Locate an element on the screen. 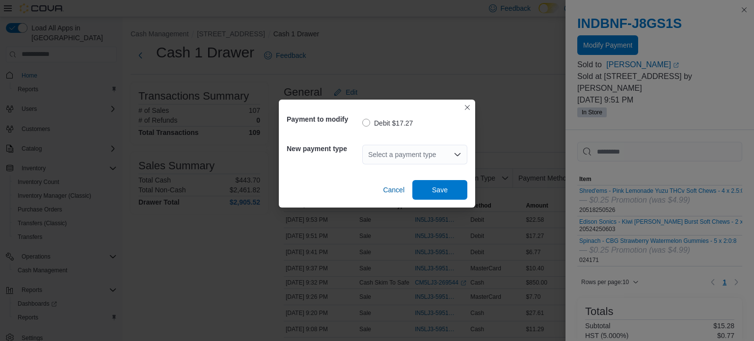 The image size is (754, 341). h5: Payment to modify is located at coordinates (323, 119).